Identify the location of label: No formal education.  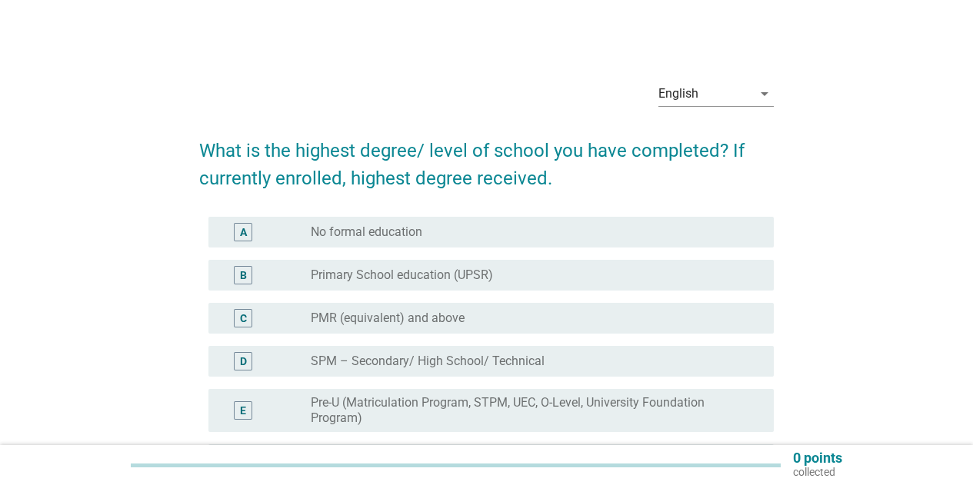
(366, 232).